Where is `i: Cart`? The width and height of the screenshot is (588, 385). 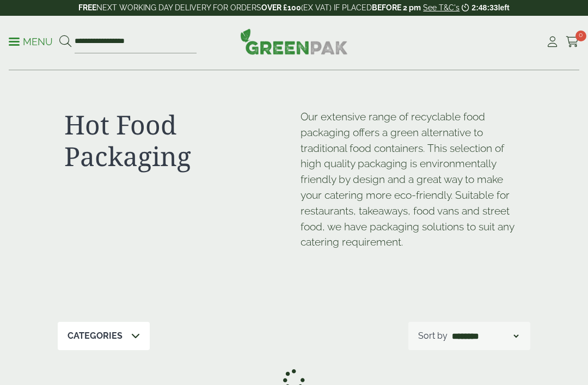 i: Cart is located at coordinates (573, 42).